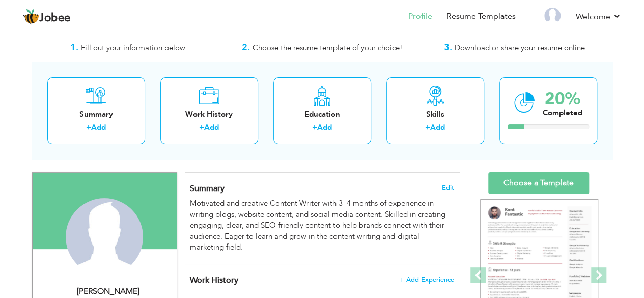 The height and width of the screenshot is (298, 644). Describe the element at coordinates (207, 188) in the screenshot. I see `span: Summary` at that location.